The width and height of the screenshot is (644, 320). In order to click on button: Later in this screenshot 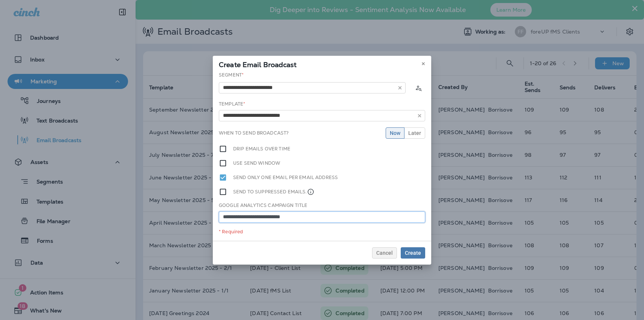, I will do `click(415, 133)`.